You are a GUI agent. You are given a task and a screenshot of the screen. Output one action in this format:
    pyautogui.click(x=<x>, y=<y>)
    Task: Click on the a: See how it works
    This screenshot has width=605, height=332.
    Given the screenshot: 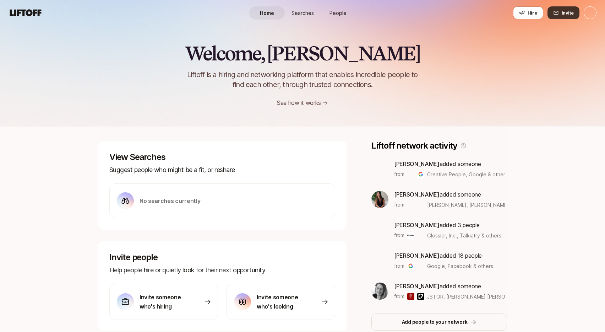 What is the action you would take?
    pyautogui.click(x=299, y=103)
    